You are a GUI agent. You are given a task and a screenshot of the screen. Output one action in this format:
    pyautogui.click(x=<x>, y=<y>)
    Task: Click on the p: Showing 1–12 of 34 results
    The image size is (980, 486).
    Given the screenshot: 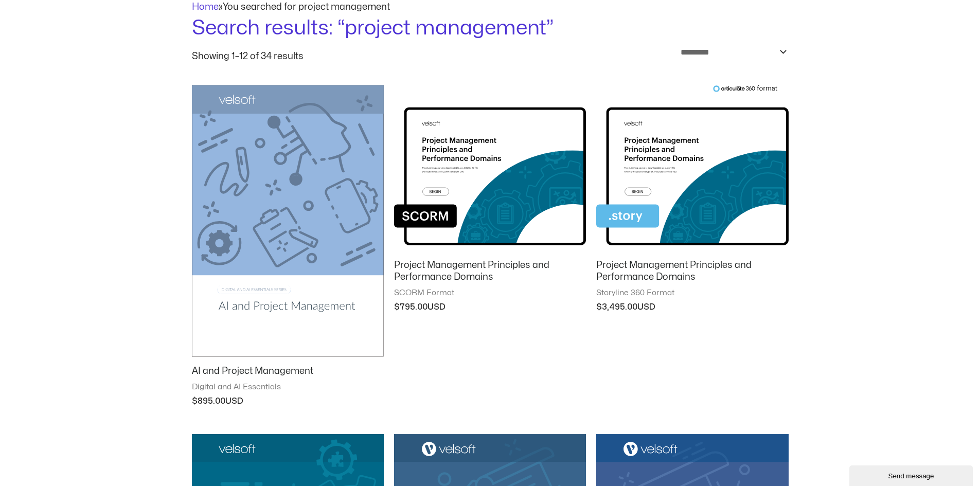 What is the action you would take?
    pyautogui.click(x=248, y=56)
    